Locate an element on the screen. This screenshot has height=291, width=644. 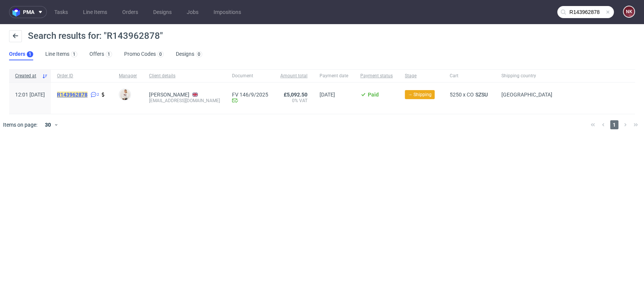
span: pma is located at coordinates (29, 12).